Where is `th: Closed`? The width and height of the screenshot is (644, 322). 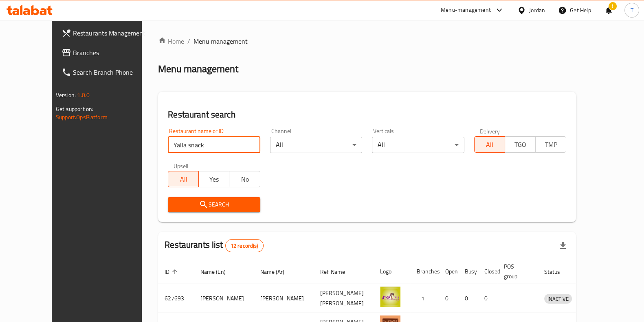 th: Closed is located at coordinates (488, 271).